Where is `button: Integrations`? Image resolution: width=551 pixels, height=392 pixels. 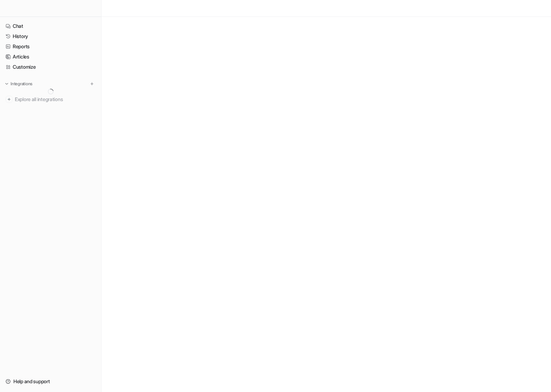
button: Integrations is located at coordinates (18, 84).